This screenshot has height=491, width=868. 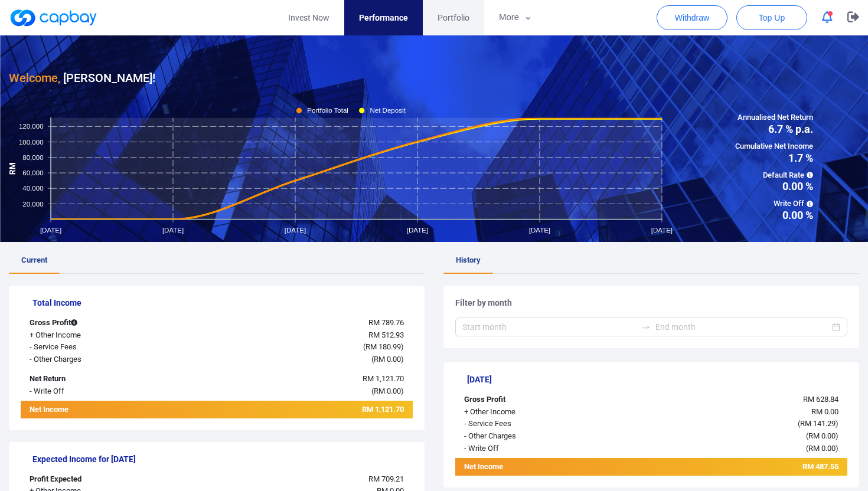 I want to click on span: Portfolio, so click(x=453, y=18).